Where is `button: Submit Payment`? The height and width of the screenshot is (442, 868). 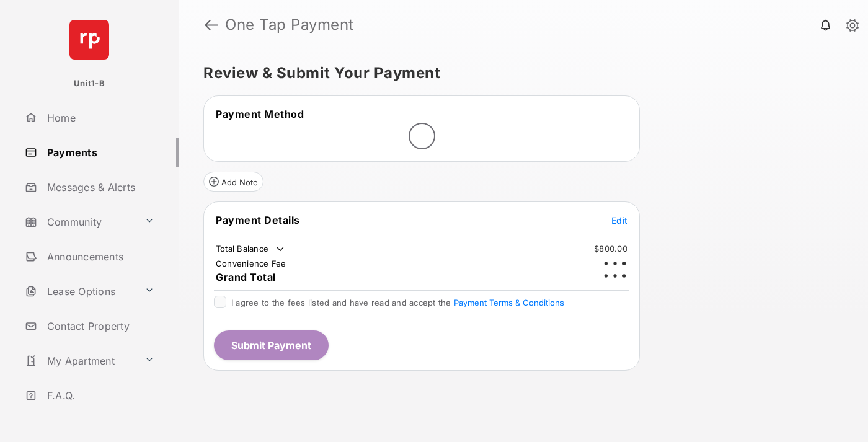 button: Submit Payment is located at coordinates (271, 345).